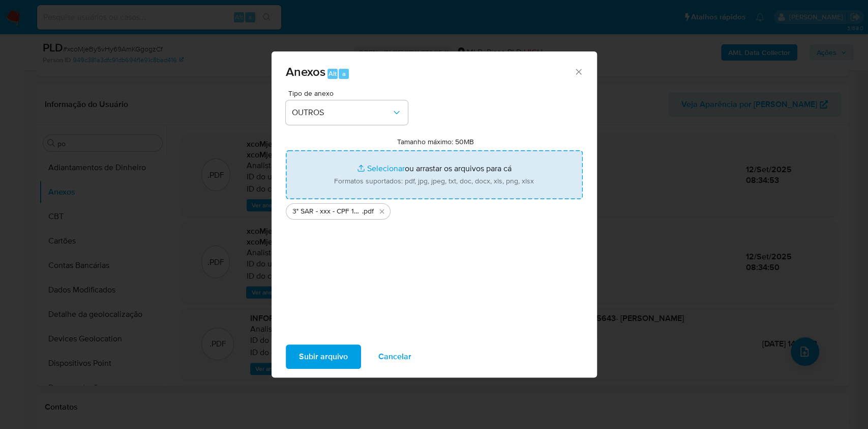 This screenshot has height=429, width=868. What do you see at coordinates (579, 72) in the screenshot?
I see `button: Fechar` at bounding box center [579, 72].